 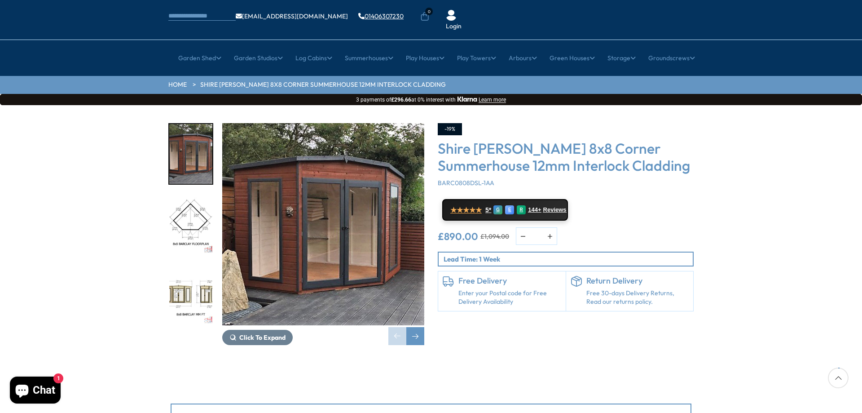 I want to click on img: Barclay8x8_2_caa24016-f85b-4433-b7fb-4c98d68bf759_200x200.jpg, so click(x=191, y=154).